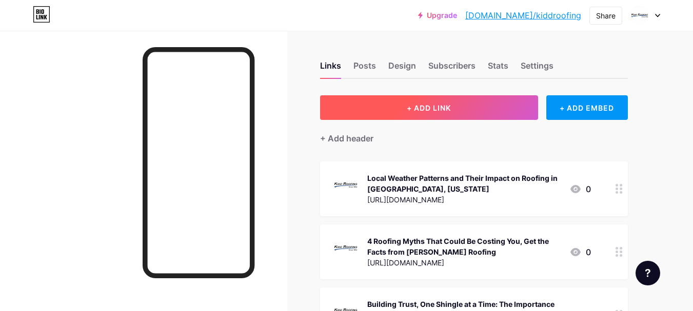 The image size is (693, 311). Describe the element at coordinates (537, 69) in the screenshot. I see `div: Settings` at that location.